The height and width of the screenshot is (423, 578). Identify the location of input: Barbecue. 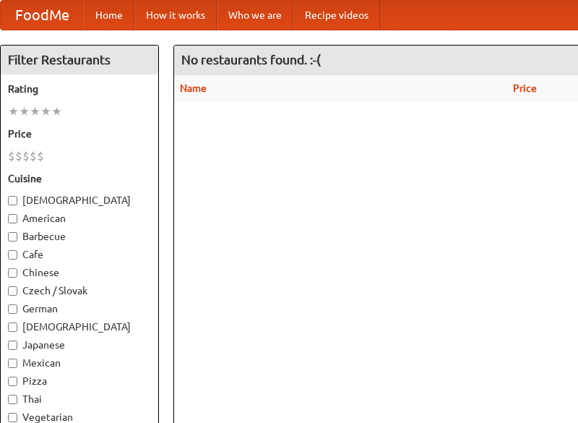
(12, 236).